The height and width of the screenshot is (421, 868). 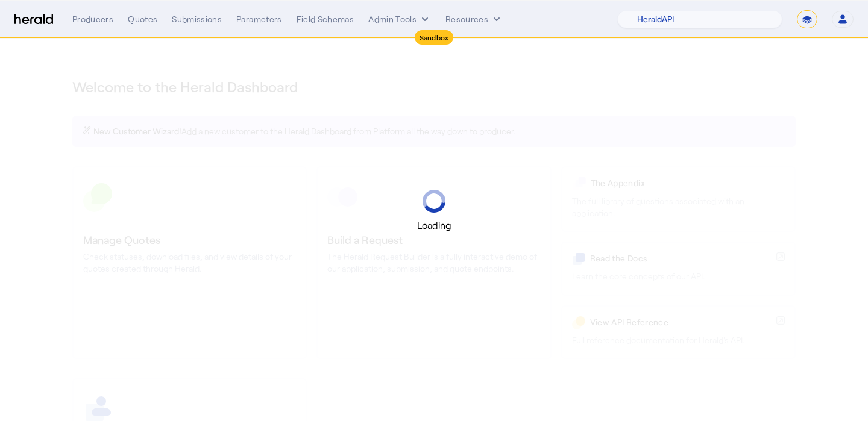 What do you see at coordinates (93, 19) in the screenshot?
I see `div: Producers` at bounding box center [93, 19].